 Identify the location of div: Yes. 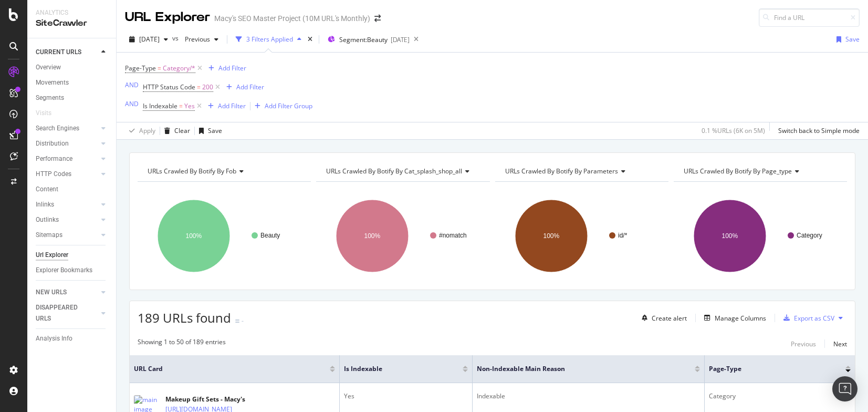
(406, 396).